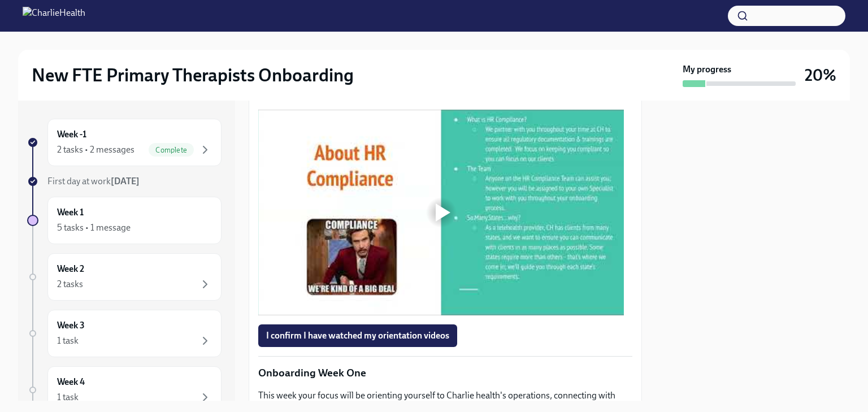 The width and height of the screenshot is (868, 412). I want to click on a: Week 15 tasks • 1 message, so click(124, 221).